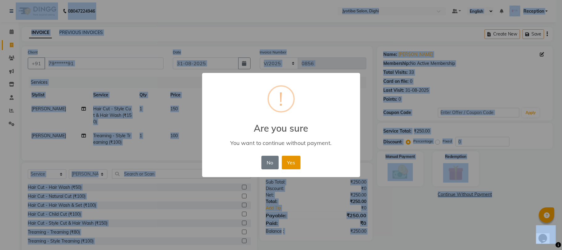 The height and width of the screenshot is (250, 562). I want to click on button: No, so click(270, 162).